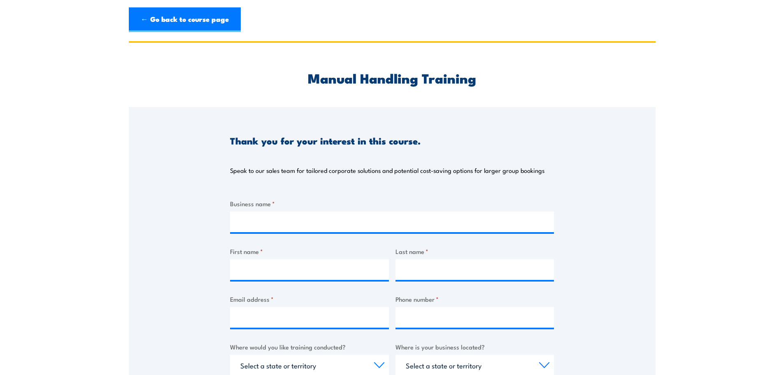 The image size is (784, 375). I want to click on label: Last name, so click(475, 251).